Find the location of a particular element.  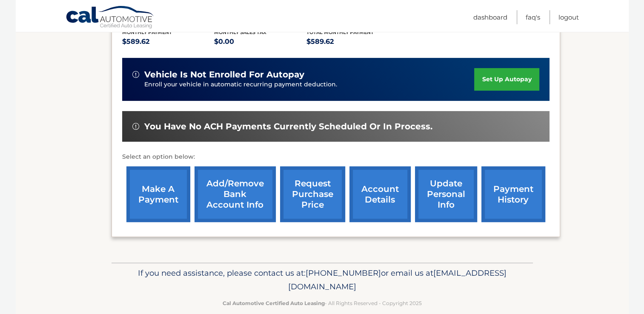

p: Enroll your vehicle in automatic recurring payment deduction. is located at coordinates (310, 85).